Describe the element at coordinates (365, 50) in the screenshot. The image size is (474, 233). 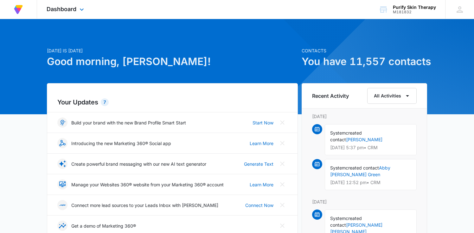
I see `p: Contacts` at that location.